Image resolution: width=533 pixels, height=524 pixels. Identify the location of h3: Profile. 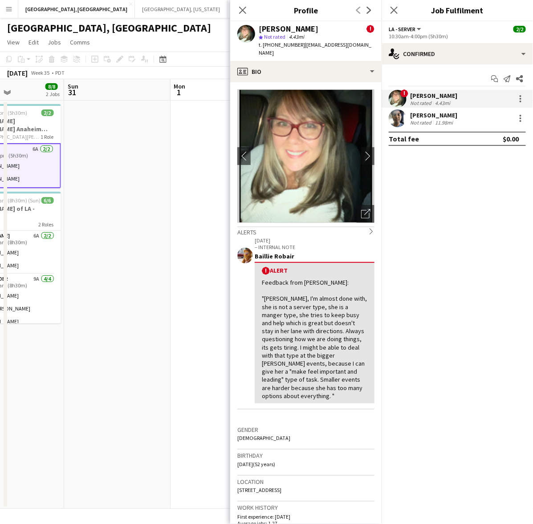
(306, 10).